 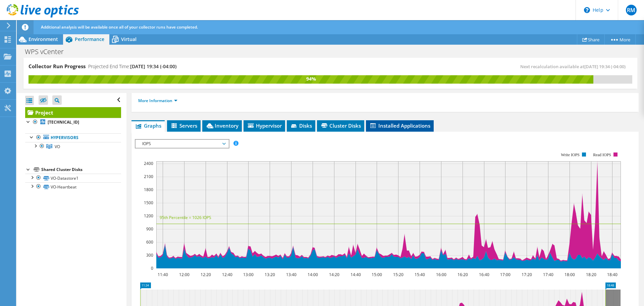 I want to click on text: 18:20, so click(x=591, y=274).